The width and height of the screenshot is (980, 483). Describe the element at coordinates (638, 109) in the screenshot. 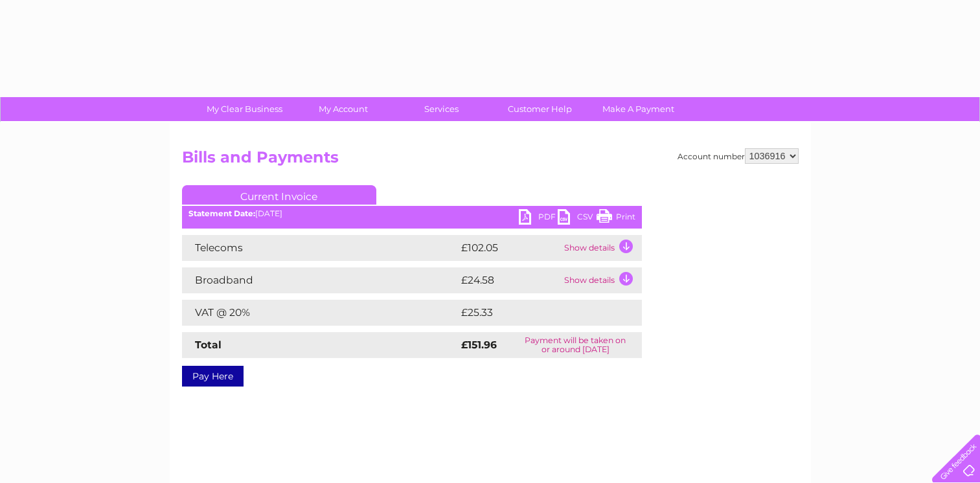

I see `a: Make A Payment` at that location.